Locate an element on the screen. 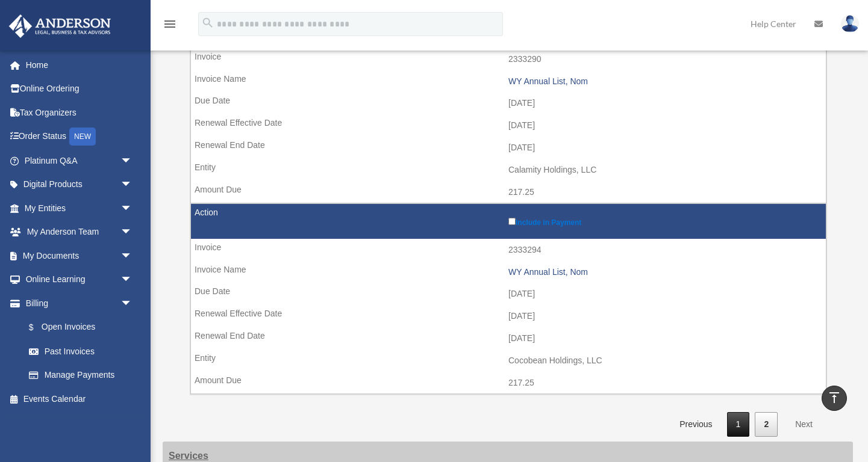  a: Previous is located at coordinates (696, 424).